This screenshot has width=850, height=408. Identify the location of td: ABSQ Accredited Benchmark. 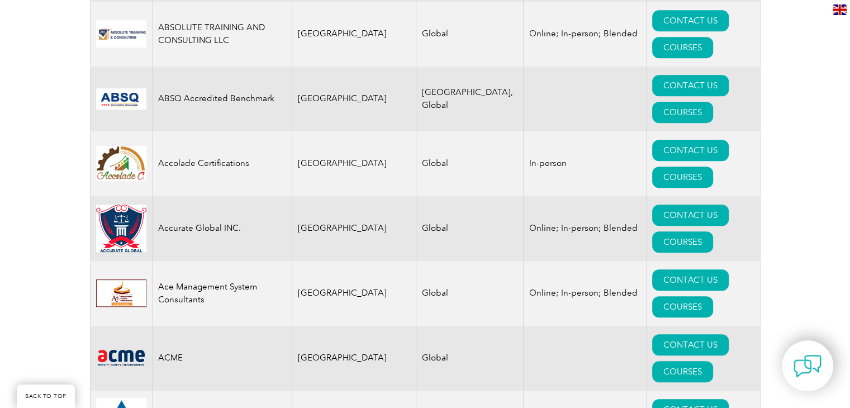
(222, 99).